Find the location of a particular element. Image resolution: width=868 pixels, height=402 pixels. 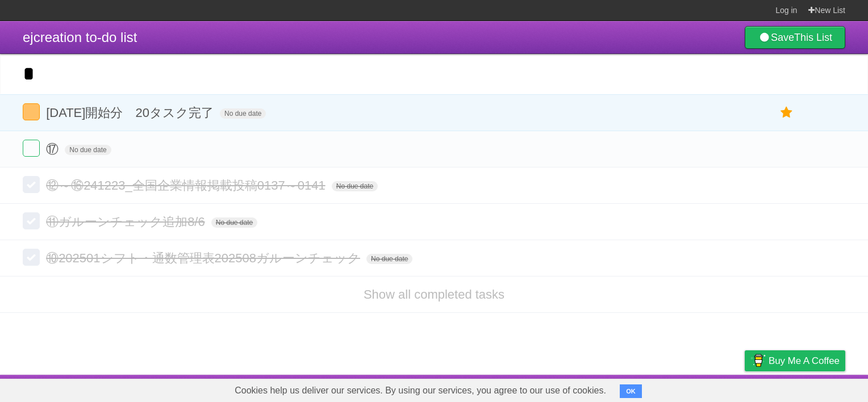

label: Star task is located at coordinates (787, 112).